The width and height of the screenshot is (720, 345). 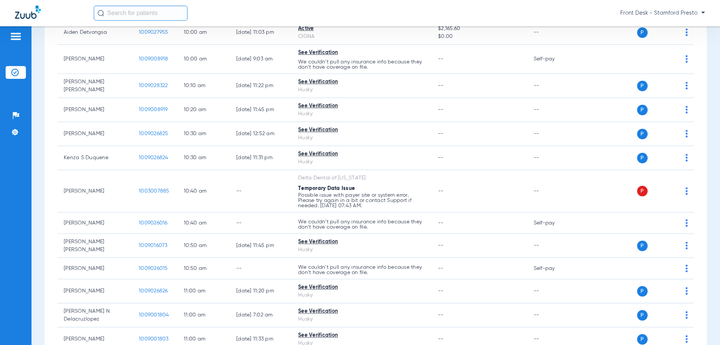 What do you see at coordinates (154, 339) in the screenshot?
I see `span: 1009001803` at bounding box center [154, 339].